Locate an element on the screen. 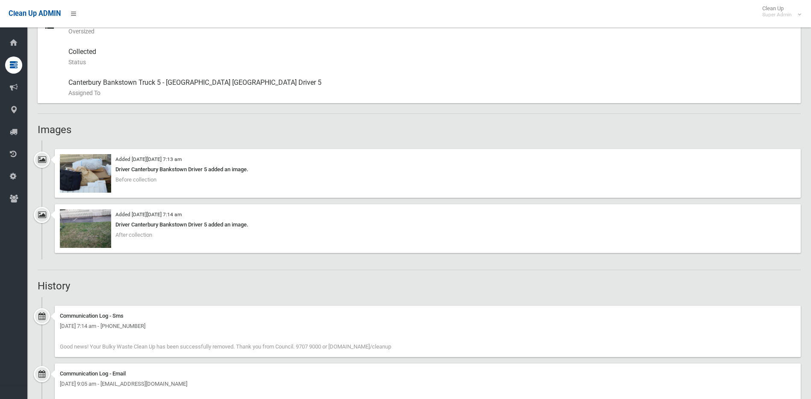  span: Clean Up ADMIN is located at coordinates (35, 13).